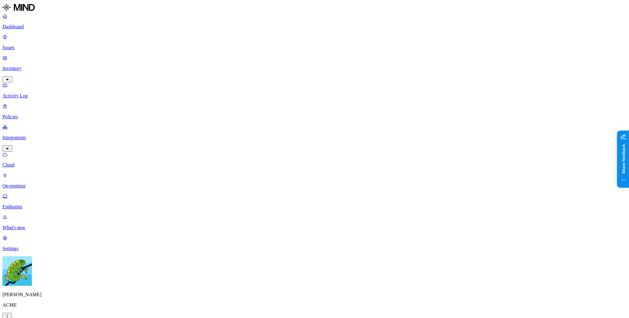 The image size is (629, 318). I want to click on p: Policies, so click(315, 117).